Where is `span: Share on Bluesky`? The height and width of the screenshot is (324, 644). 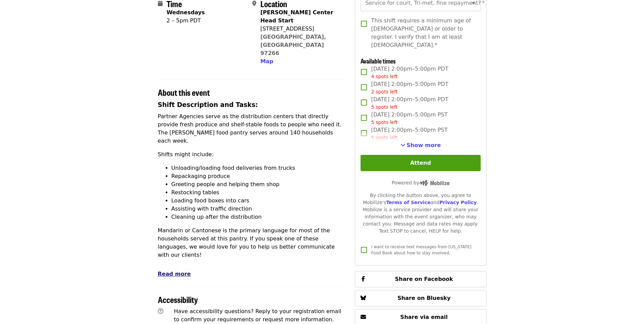
span: Share on Bluesky is located at coordinates (424, 297).